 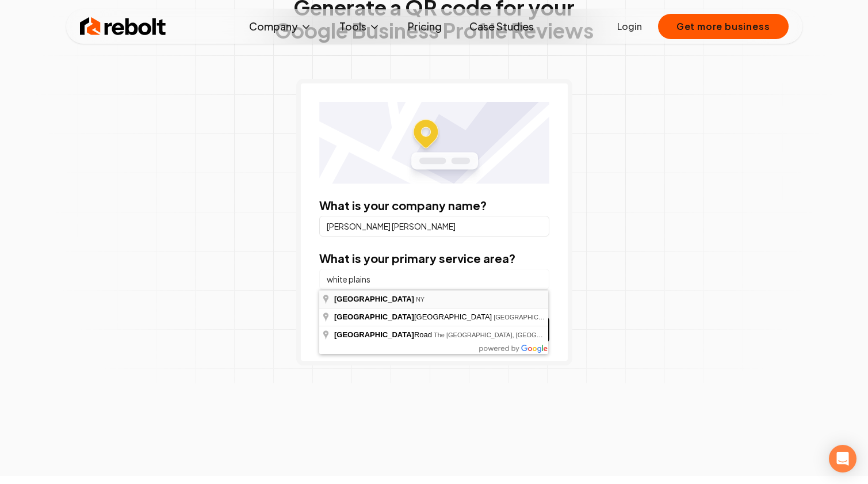 I want to click on a: Login, so click(x=630, y=27).